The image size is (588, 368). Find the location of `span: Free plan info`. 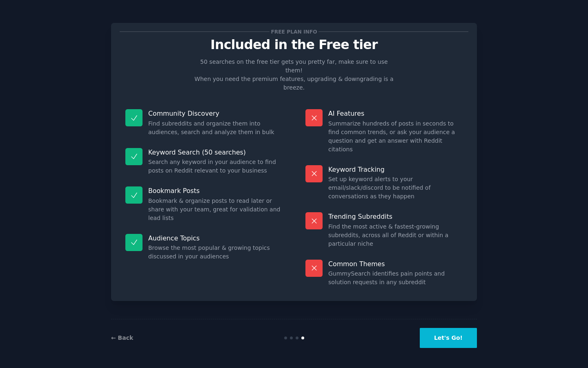

span: Free plan info is located at coordinates (294, 31).